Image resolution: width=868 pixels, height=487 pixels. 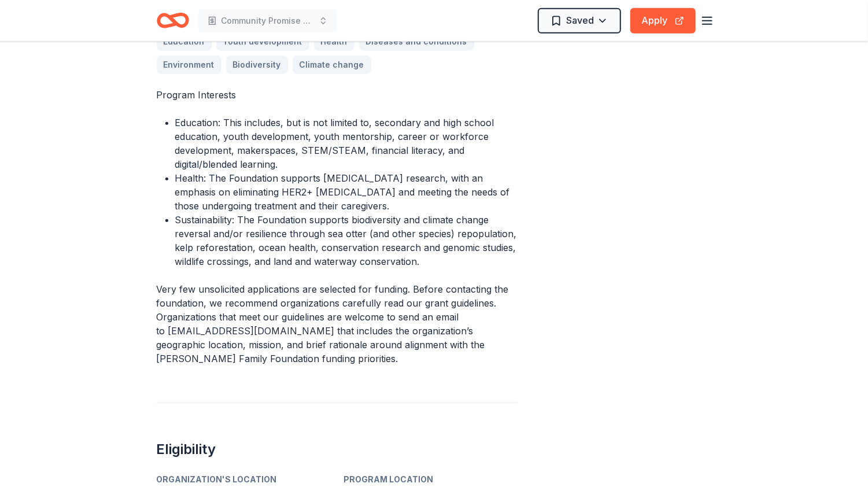 I want to click on button: Community Promise Academy, so click(x=268, y=21).